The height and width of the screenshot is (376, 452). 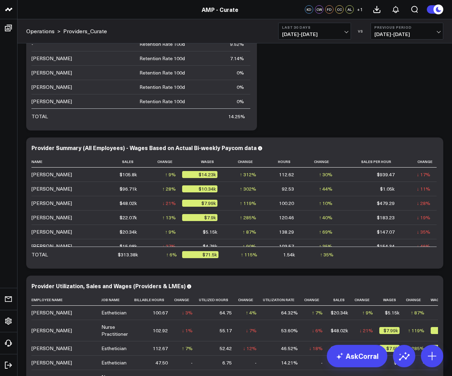 I want to click on div: 138.29, so click(x=287, y=232).